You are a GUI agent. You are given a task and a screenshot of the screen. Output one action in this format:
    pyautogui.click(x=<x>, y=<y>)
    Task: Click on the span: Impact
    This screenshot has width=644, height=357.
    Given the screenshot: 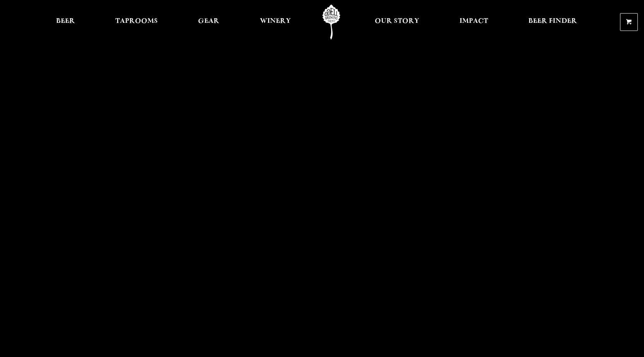 What is the action you would take?
    pyautogui.click(x=474, y=21)
    